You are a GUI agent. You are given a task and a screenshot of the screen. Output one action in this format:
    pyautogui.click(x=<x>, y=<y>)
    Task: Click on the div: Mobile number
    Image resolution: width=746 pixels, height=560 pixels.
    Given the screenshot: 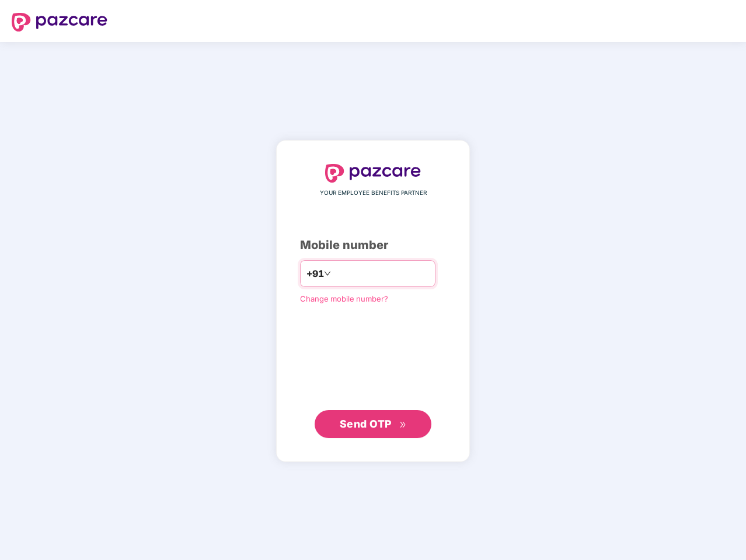 What is the action you would take?
    pyautogui.click(x=373, y=245)
    